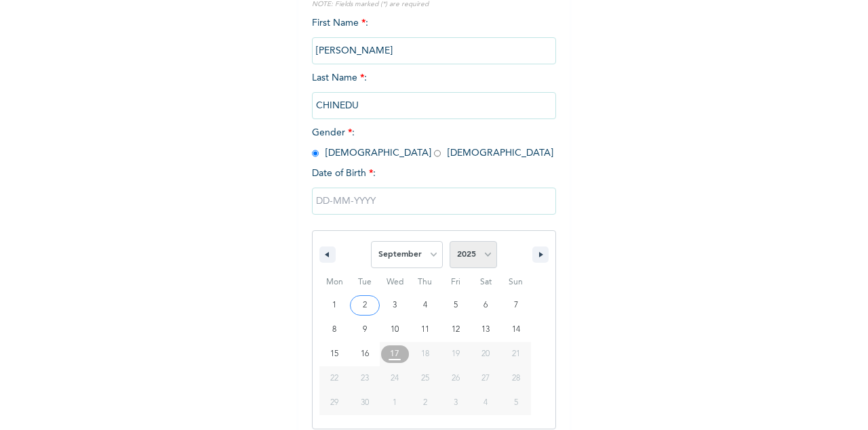  What do you see at coordinates (335, 305) in the screenshot?
I see `span: 1` at bounding box center [335, 305].